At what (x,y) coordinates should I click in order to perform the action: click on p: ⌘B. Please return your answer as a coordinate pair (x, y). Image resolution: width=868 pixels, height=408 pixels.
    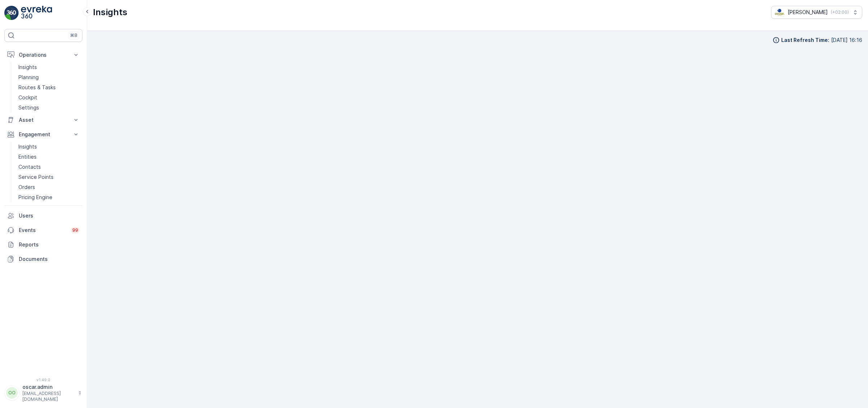
    Looking at the image, I should click on (74, 36).